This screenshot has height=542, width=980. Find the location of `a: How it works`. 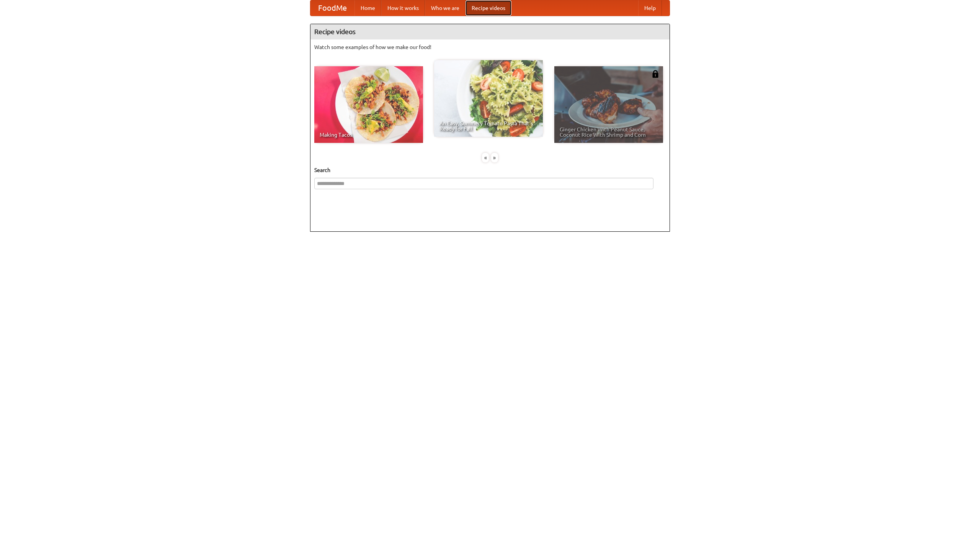

a: How it works is located at coordinates (403, 8).